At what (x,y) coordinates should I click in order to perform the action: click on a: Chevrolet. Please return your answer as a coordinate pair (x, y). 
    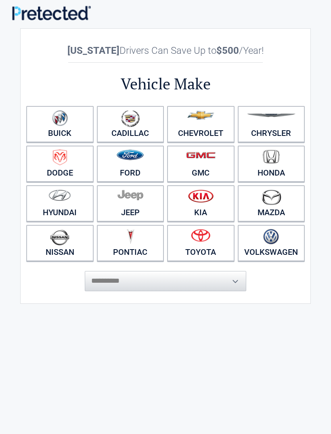
    Looking at the image, I should click on (201, 124).